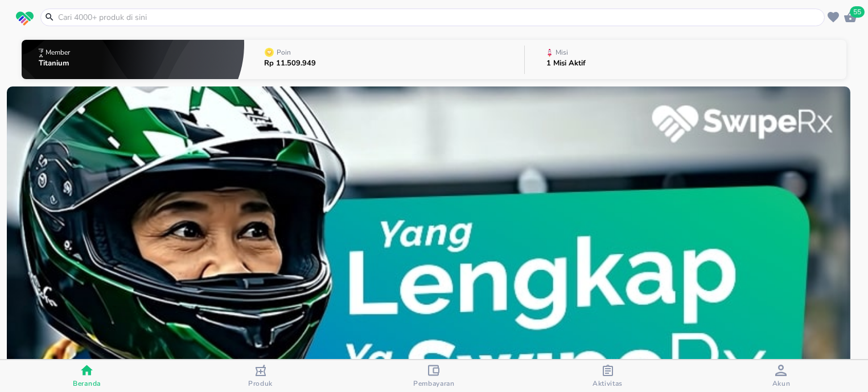  What do you see at coordinates (607, 376) in the screenshot?
I see `button: Aktivitas` at bounding box center [607, 376].